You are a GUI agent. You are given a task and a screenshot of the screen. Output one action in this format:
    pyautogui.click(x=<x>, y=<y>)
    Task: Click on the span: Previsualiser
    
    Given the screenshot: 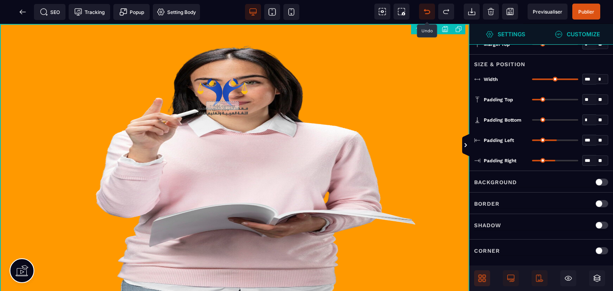 What is the action you would take?
    pyautogui.click(x=547, y=12)
    